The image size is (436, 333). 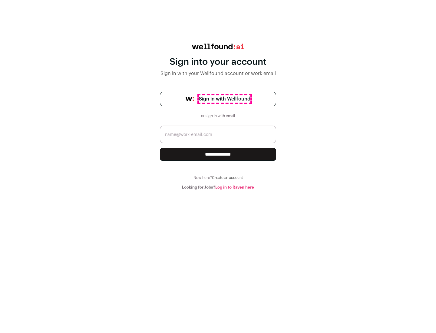 What do you see at coordinates (218, 74) in the screenshot?
I see `div: Sign in with your Wellfound account or work email` at bounding box center [218, 74].